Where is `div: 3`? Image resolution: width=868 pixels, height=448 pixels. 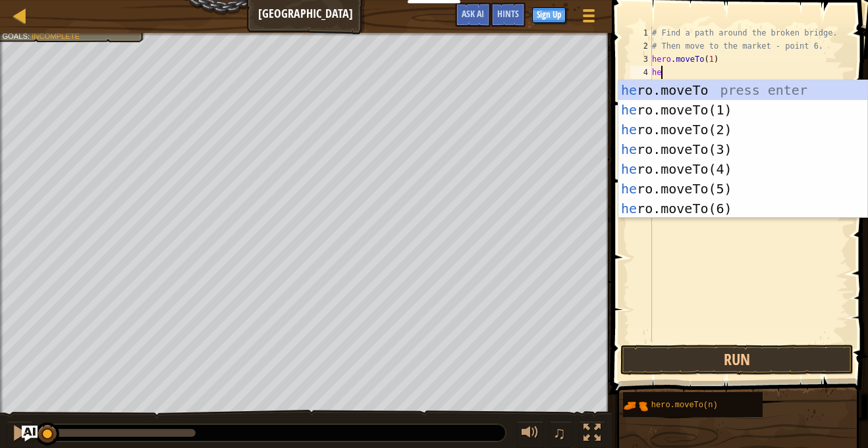
div: 3 is located at coordinates (641, 59).